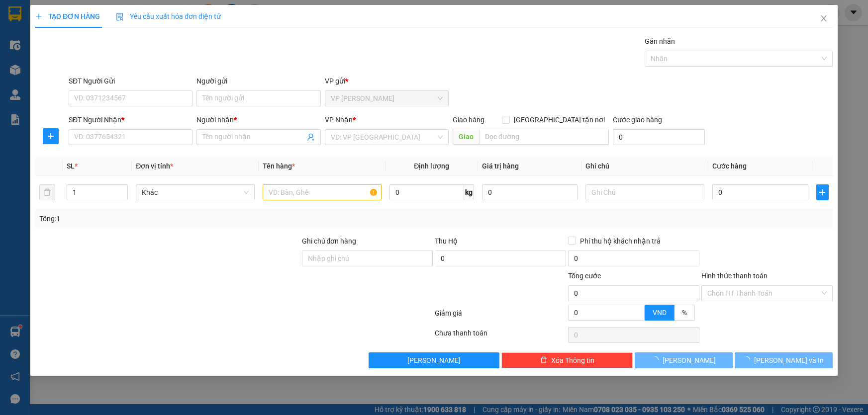 The image size is (868, 415). I want to click on button: deleteXóa Thông tin, so click(567, 360).